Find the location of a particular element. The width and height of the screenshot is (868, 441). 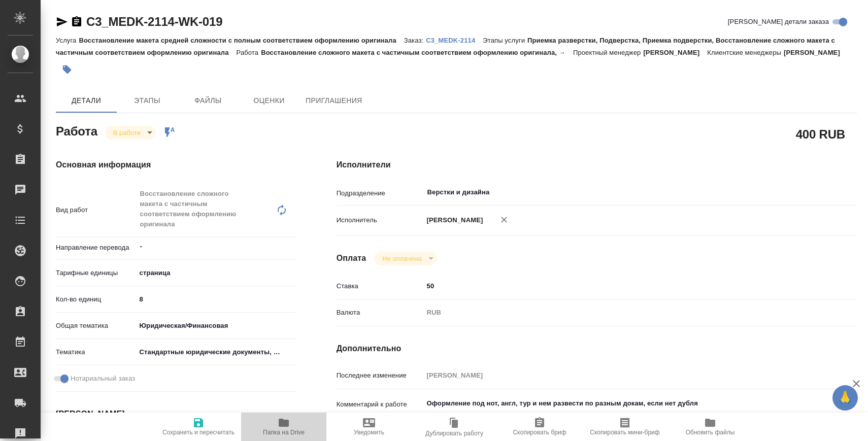

button: Добавить тэг is located at coordinates (67, 69).